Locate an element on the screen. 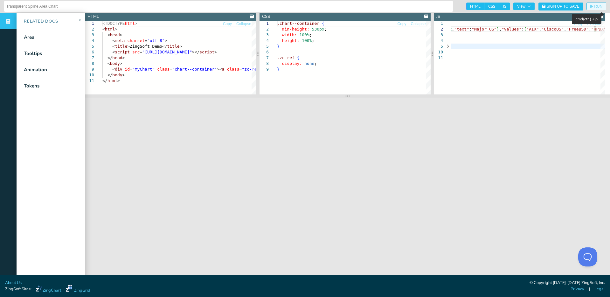 The image size is (610, 297). div: Animation is located at coordinates (35, 70).